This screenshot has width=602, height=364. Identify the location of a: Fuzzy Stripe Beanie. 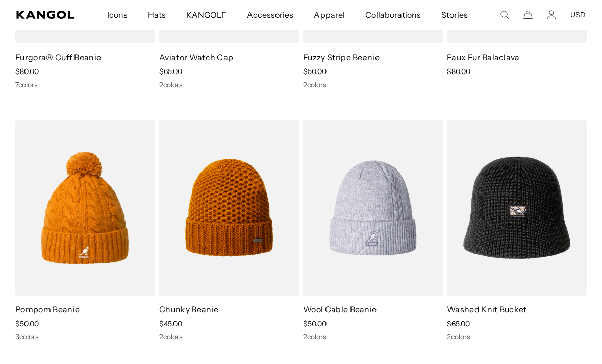
(342, 57).